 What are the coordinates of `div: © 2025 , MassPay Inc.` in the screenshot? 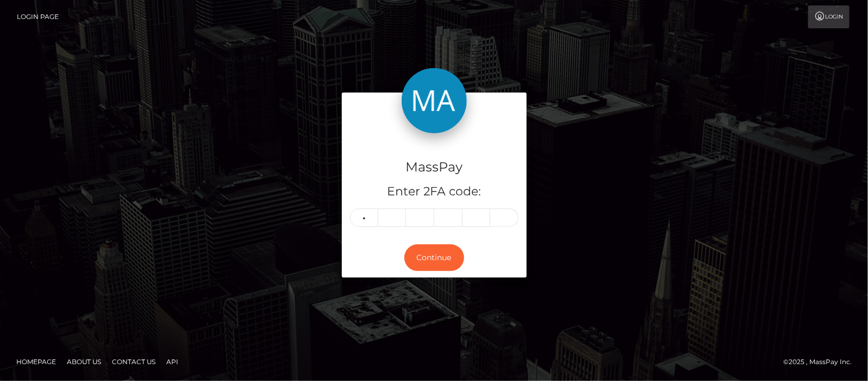 It's located at (821, 362).